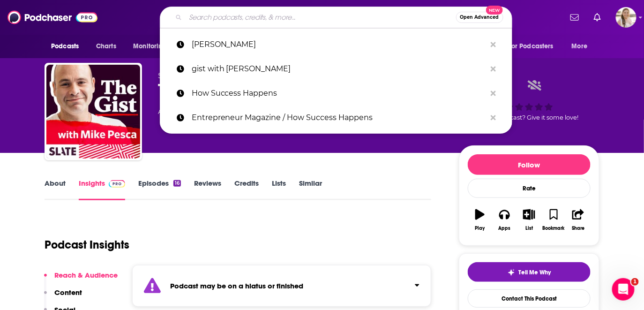 The height and width of the screenshot is (310, 644). Describe the element at coordinates (81, 279) in the screenshot. I see `button: Reach & Audience` at that location.